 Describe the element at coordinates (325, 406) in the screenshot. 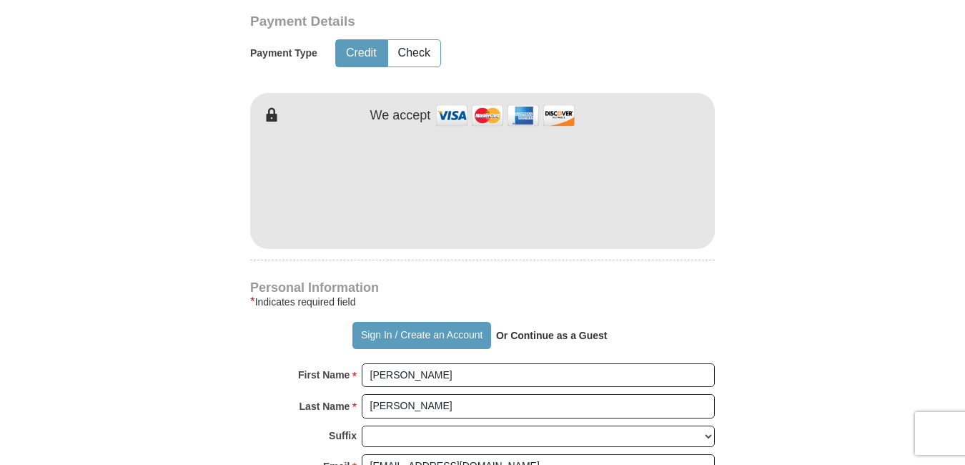

I see `strong: Last Name` at that location.